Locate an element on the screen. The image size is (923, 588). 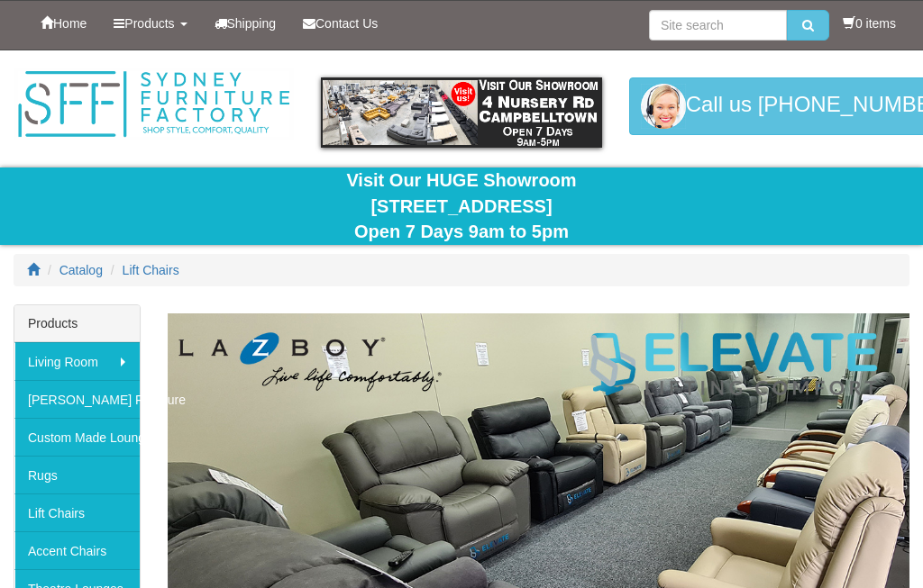
a: Rugs is located at coordinates (76, 475).